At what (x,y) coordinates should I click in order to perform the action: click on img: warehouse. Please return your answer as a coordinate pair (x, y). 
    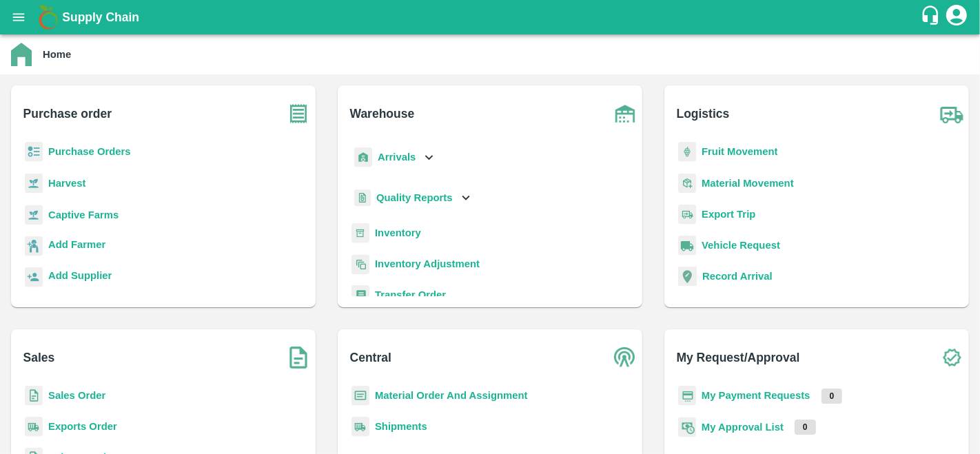
    Looking at the image, I should click on (625, 114).